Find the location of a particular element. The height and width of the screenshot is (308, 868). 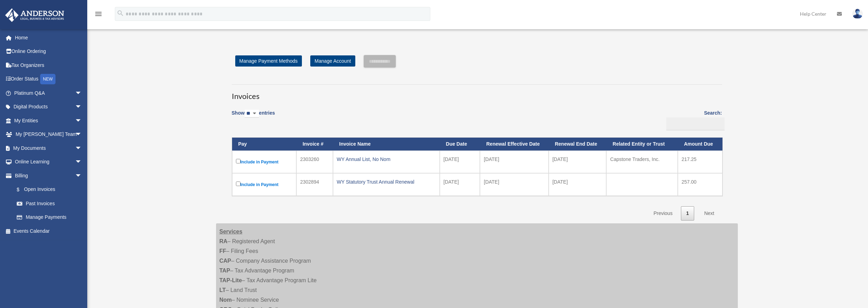

strong: FF is located at coordinates (223, 251).